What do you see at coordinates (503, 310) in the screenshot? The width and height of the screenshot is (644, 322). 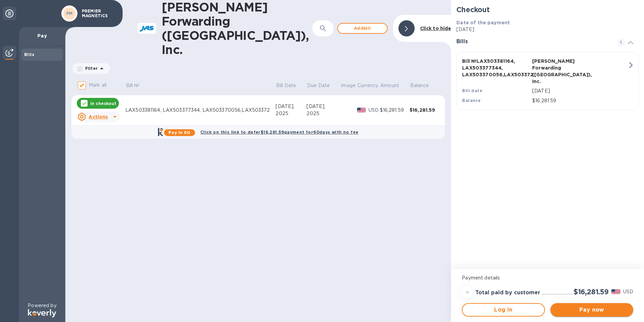 I see `button: Log in` at bounding box center [503, 310].